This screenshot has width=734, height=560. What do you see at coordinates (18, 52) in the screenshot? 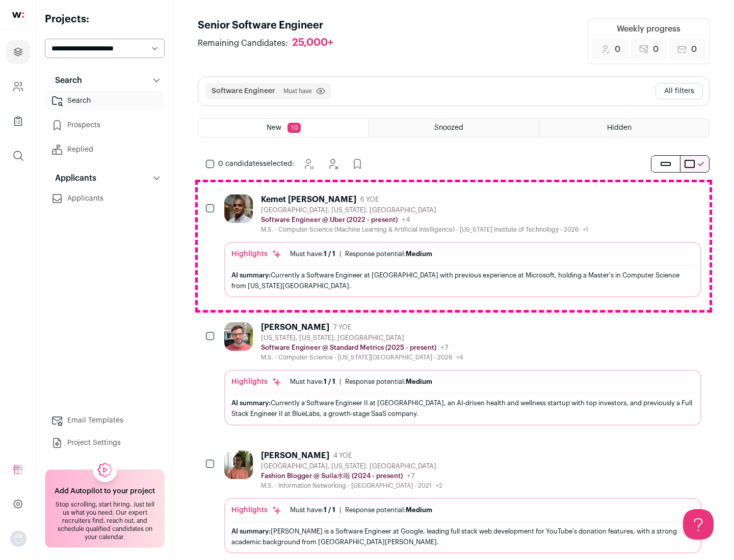
I see `a: Projects` at bounding box center [18, 52].